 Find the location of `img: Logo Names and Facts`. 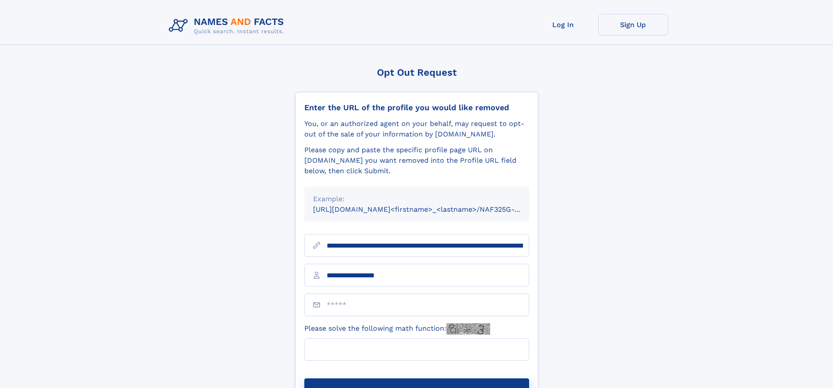

img: Logo Names and Facts is located at coordinates (228, 26).